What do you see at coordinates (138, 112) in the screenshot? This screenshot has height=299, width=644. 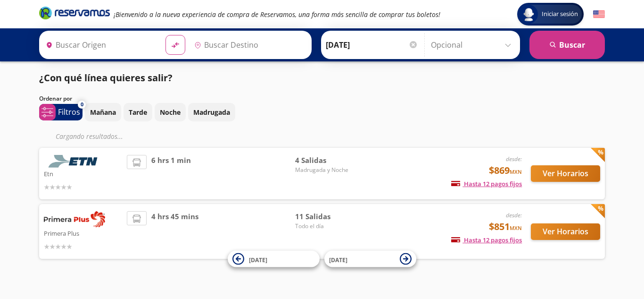 I see `p: Tarde` at bounding box center [138, 112].